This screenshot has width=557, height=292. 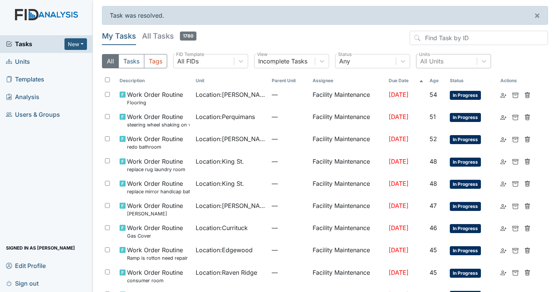 I want to click on th: Actions, so click(x=516, y=81).